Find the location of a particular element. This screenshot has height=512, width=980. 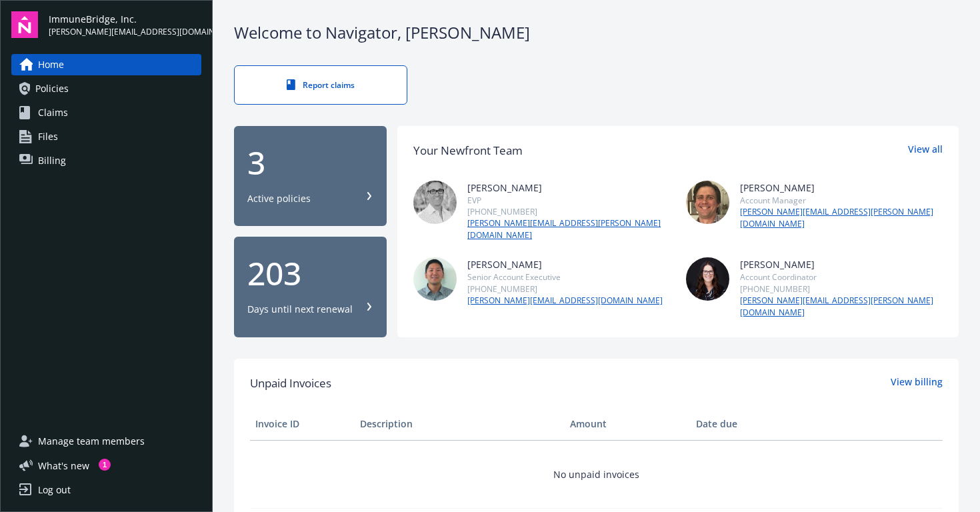

a: Files is located at coordinates (106, 137).